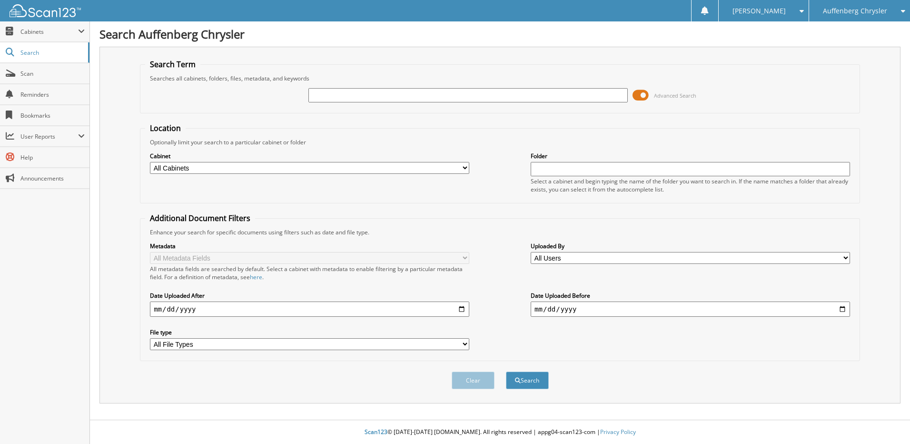 The height and width of the screenshot is (444, 910). I want to click on input: start, so click(310, 309).